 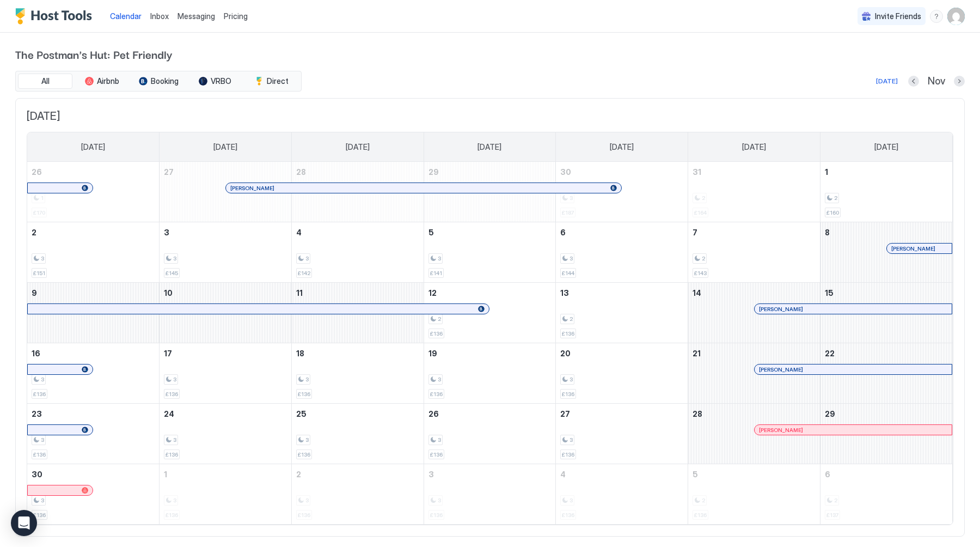 What do you see at coordinates (887, 414) in the screenshot?
I see `a: November 29, 2025` at bounding box center [887, 414].